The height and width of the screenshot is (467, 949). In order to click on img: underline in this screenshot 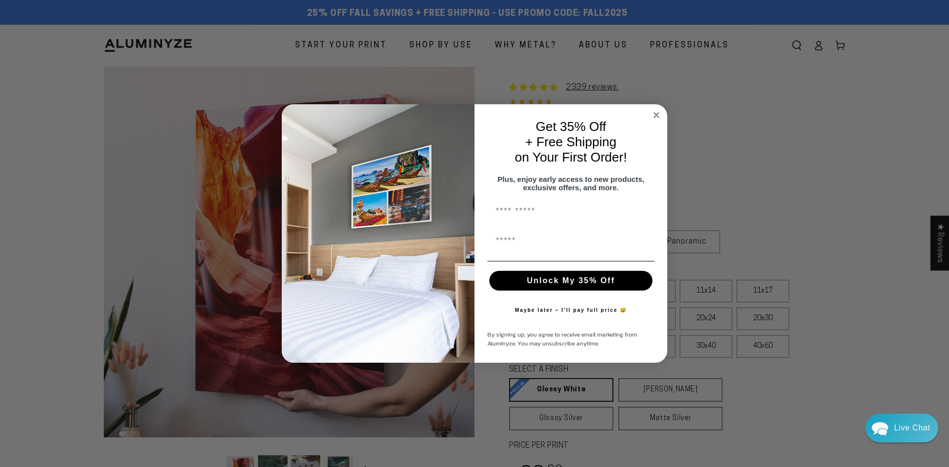, I will do `click(571, 261)`.